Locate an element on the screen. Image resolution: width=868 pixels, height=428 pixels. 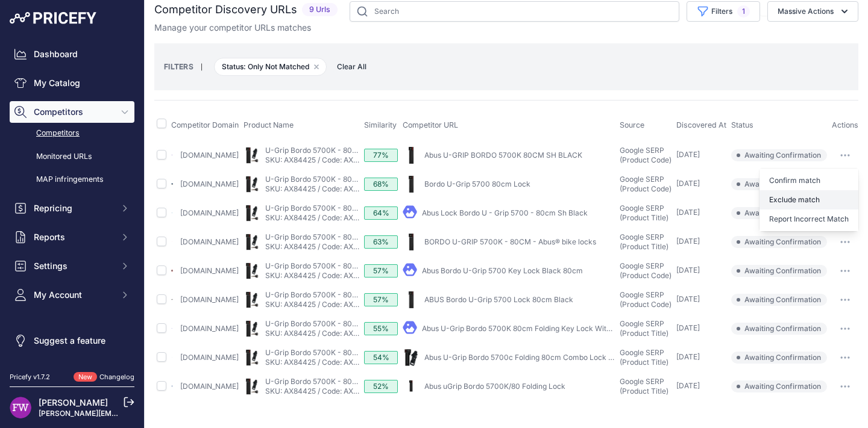
button: Massive Actions is located at coordinates (812, 11).